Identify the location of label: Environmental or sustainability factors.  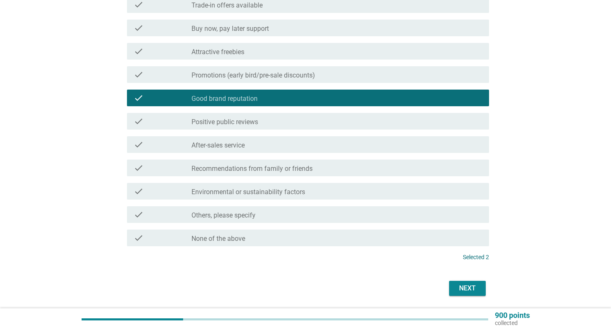
(248, 192).